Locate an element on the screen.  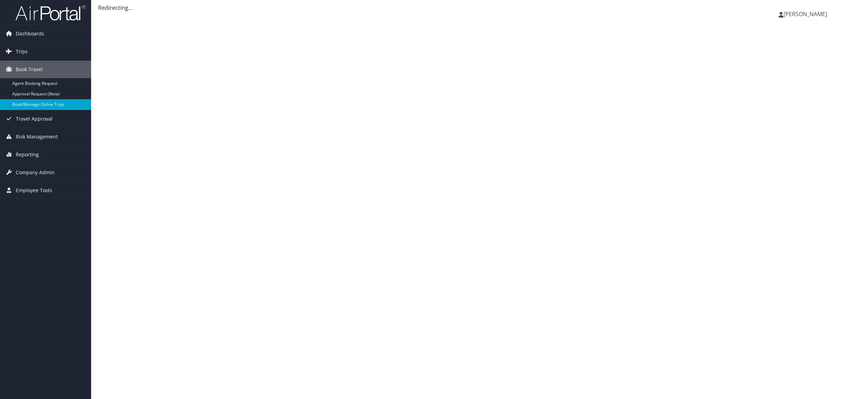
span: Dashboards is located at coordinates (30, 34).